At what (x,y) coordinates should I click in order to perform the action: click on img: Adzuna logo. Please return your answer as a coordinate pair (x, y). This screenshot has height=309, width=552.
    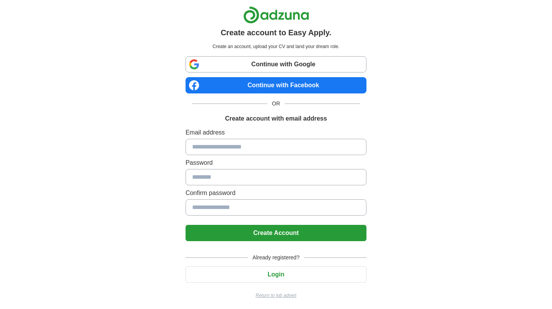
    Looking at the image, I should click on (276, 15).